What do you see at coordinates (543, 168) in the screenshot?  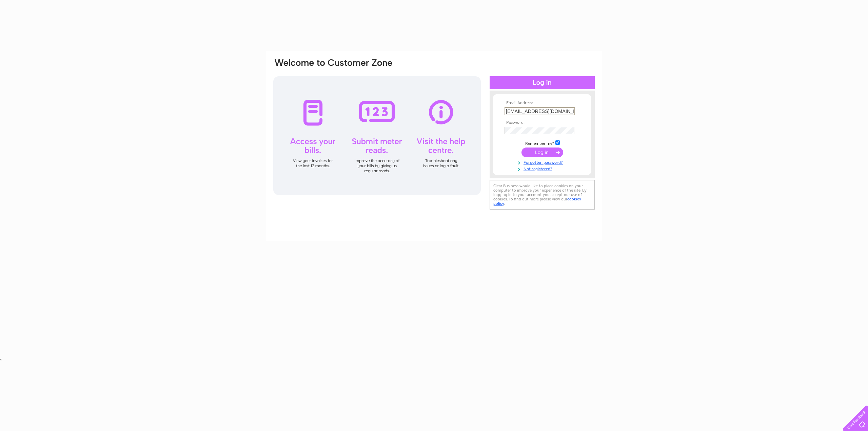 I see `a: Not registered?` at bounding box center [543, 168].